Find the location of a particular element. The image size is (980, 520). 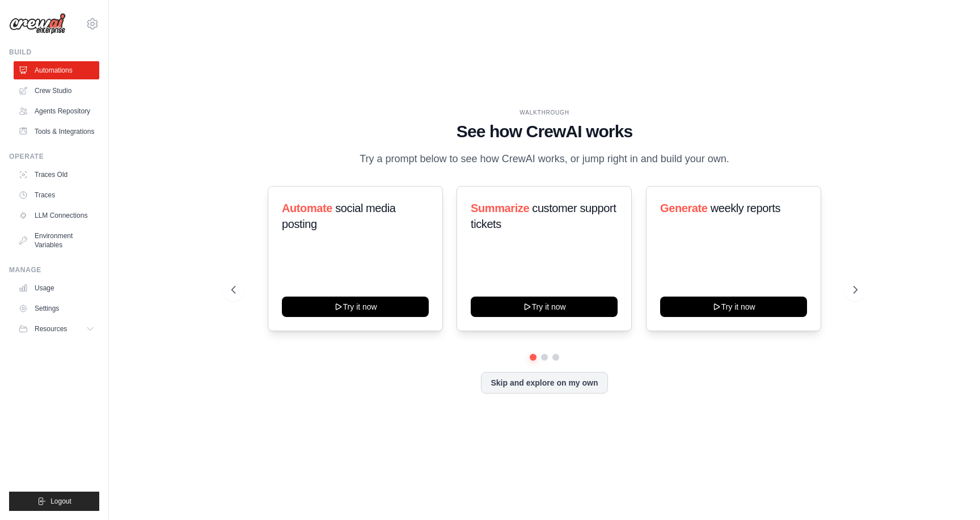

span: Generate is located at coordinates (684, 208).